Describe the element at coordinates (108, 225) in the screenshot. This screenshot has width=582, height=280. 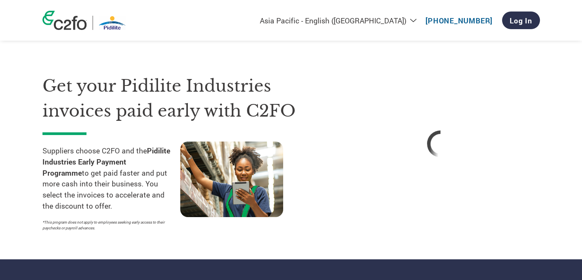
I see `p: *This program does not apply to employees seeking early access to their paychecks or payroll adva...` at that location.